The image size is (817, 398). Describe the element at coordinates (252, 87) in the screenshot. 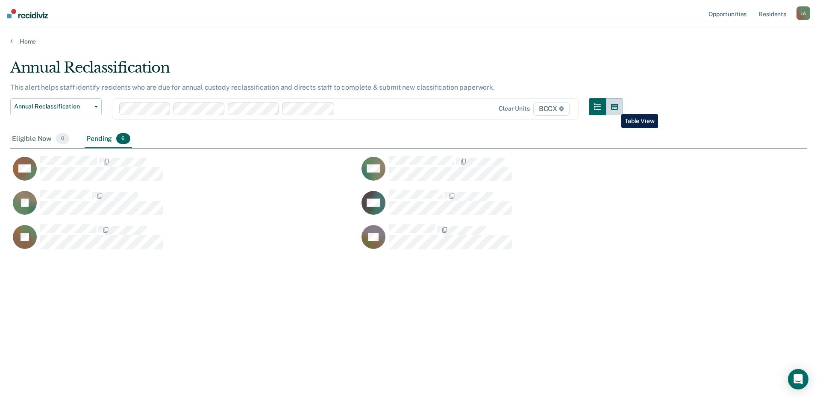

I see `p: This alert helps staff identify residents who are due for annual custody reclassification and dir...` at that location.